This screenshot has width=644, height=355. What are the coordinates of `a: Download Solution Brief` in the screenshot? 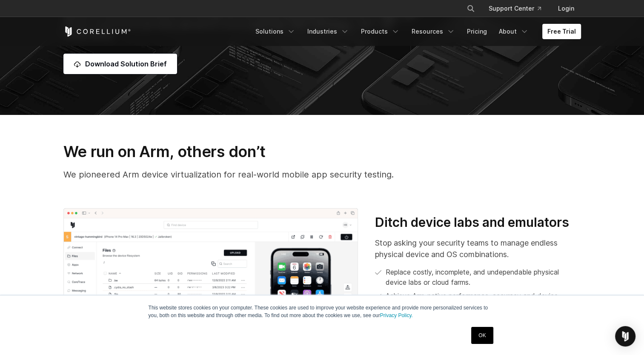 It's located at (120, 64).